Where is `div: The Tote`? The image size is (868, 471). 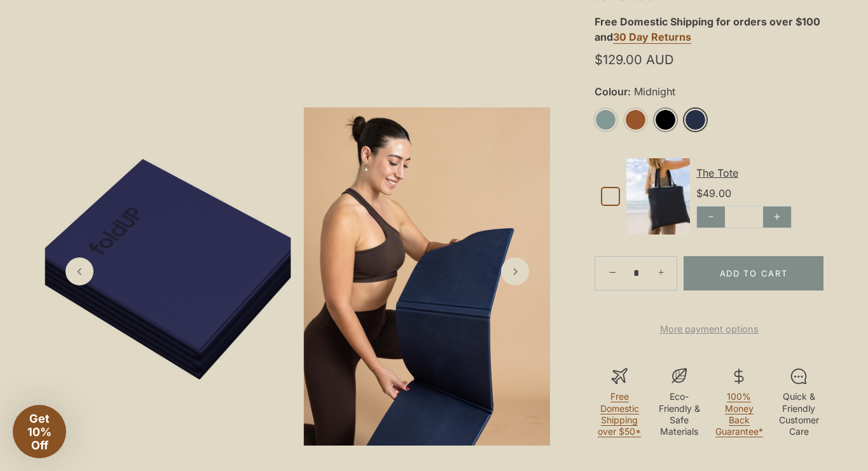 div: The Tote is located at coordinates (757, 172).